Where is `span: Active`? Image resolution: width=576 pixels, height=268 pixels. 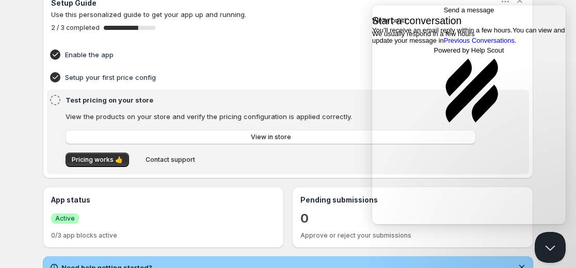
span: Active is located at coordinates (65, 219).